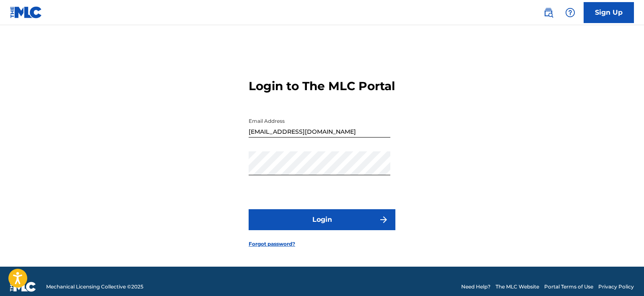 Image resolution: width=644 pixels, height=296 pixels. What do you see at coordinates (322, 220) in the screenshot?
I see `button: Login` at bounding box center [322, 220].